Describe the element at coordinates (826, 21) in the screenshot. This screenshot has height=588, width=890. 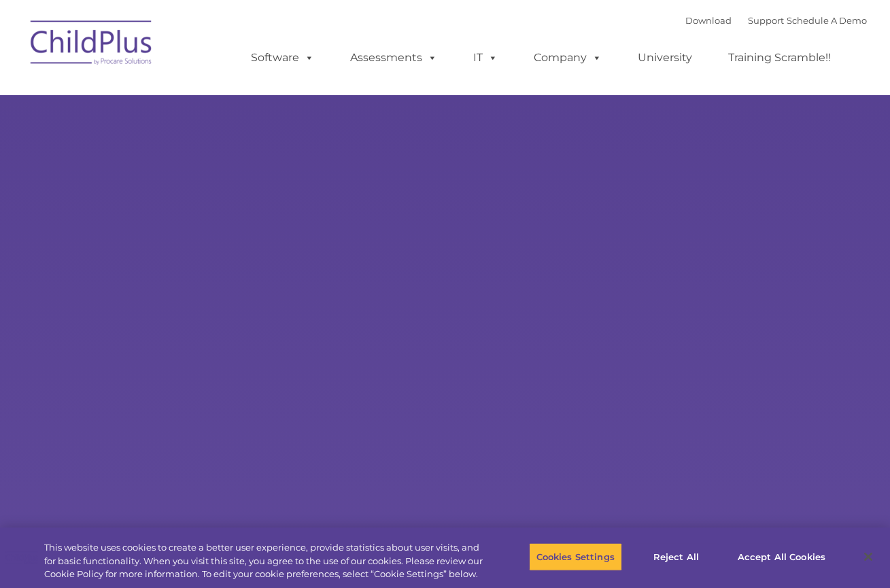
I see `a: Schedule A Demo` at that location.